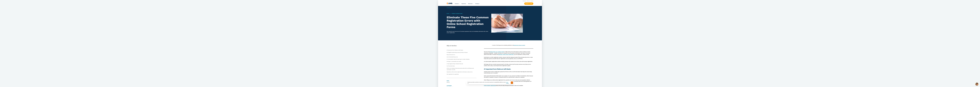 The width and height of the screenshot is (980, 87). I want to click on span: Skip to Section:, so click(452, 46).